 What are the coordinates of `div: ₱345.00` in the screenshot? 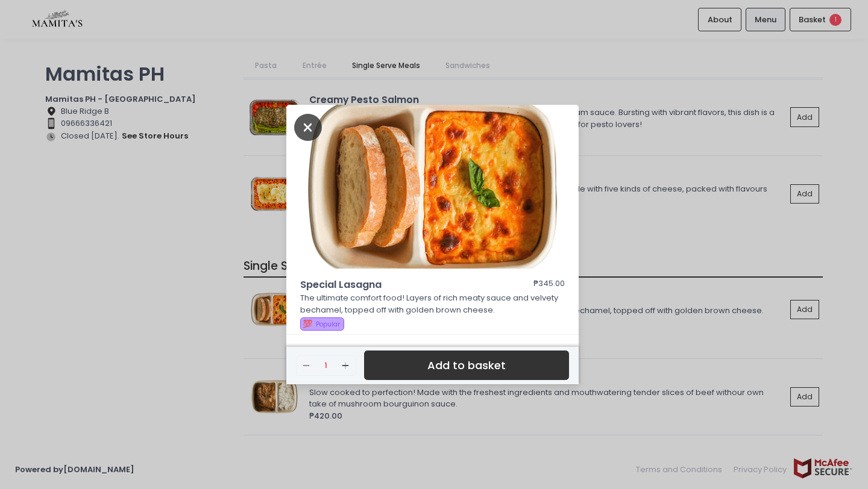 It's located at (549, 285).